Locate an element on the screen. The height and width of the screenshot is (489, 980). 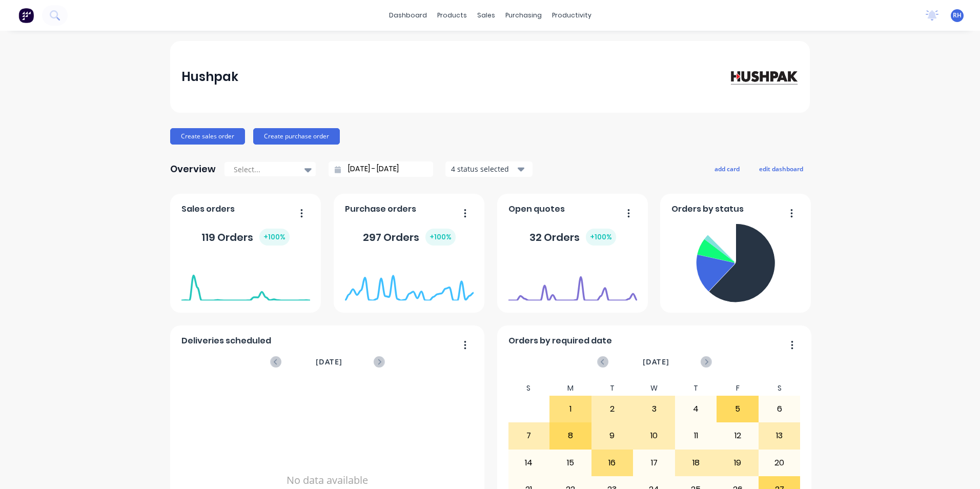
span: Purchase orders is located at coordinates (381, 209).